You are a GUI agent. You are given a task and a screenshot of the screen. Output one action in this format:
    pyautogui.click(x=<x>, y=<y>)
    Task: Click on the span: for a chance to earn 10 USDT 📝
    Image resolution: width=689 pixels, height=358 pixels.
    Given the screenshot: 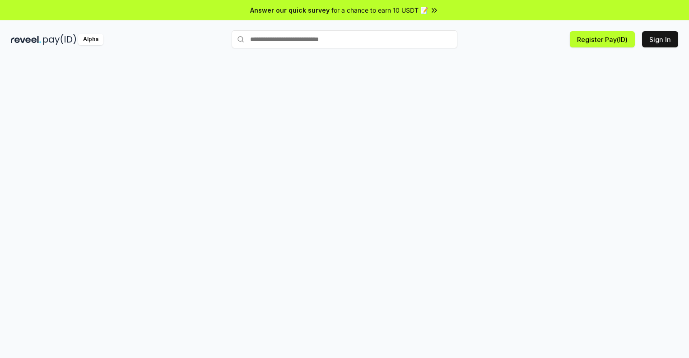 What is the action you would take?
    pyautogui.click(x=380, y=10)
    